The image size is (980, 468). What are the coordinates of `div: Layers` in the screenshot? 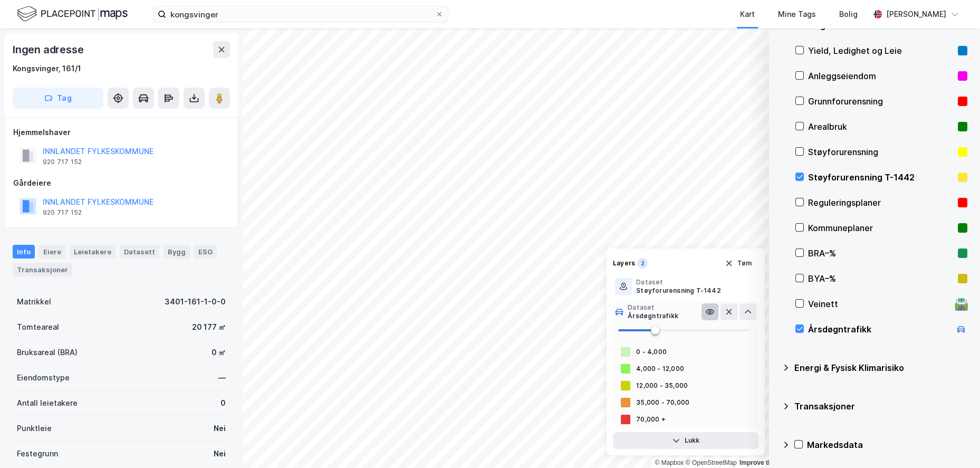 It's located at (624, 264).